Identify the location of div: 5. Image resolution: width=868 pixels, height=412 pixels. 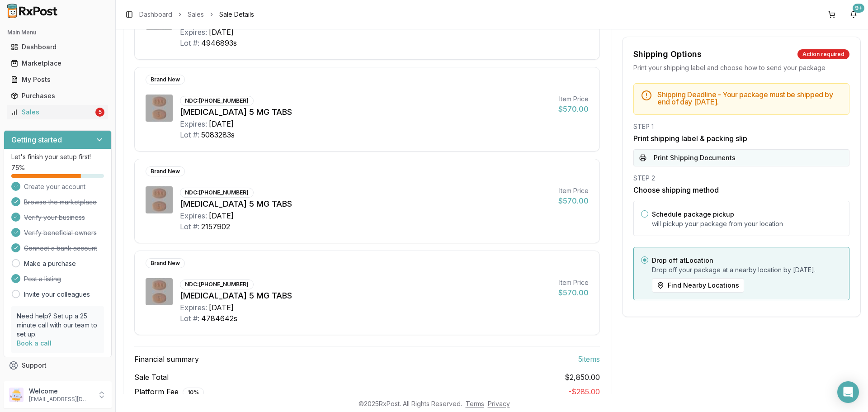
(100, 112).